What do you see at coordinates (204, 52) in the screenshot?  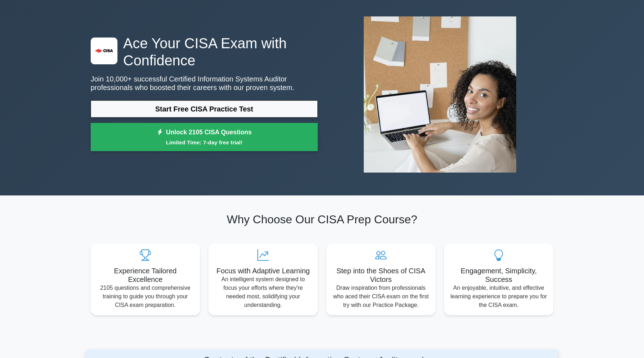 I see `h1: Ace Your CISA Exam with Confidence` at bounding box center [204, 52].